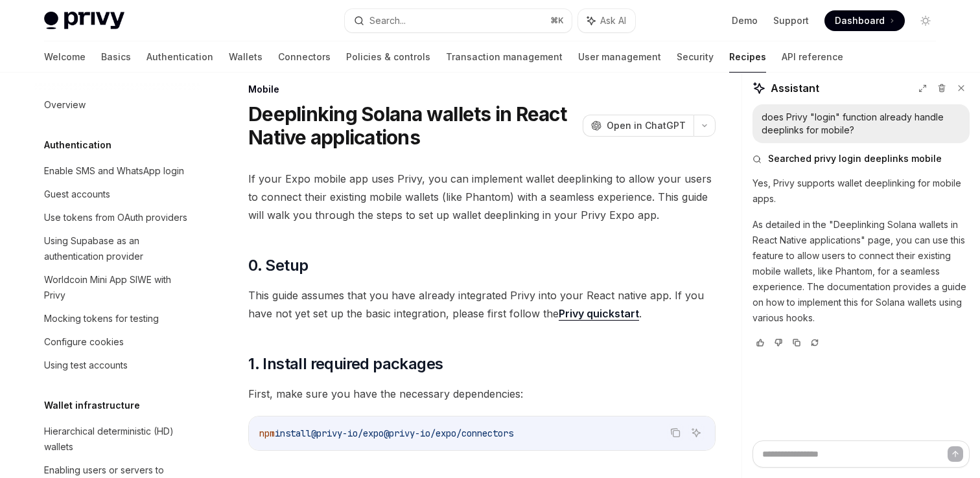  What do you see at coordinates (861, 272) in the screenshot?
I see `p: As detailed in the "Deeplinking Solana wallets in React Native applications" page, you can use th...` at bounding box center [861, 272].